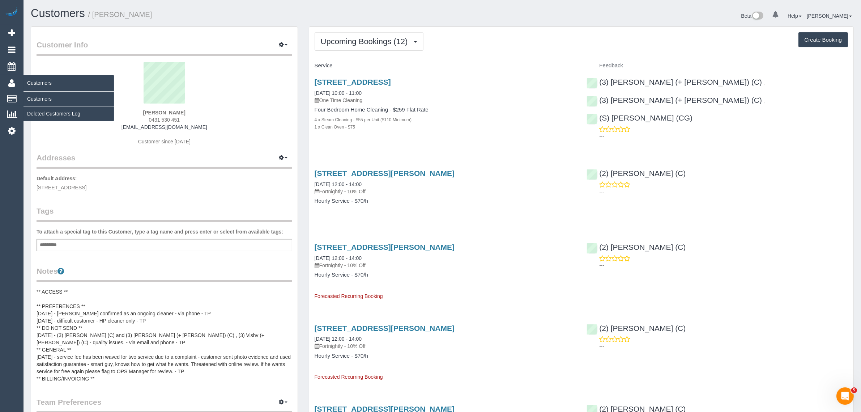 This screenshot has height=412, width=861. I want to click on button: Create Booking, so click(823, 40).